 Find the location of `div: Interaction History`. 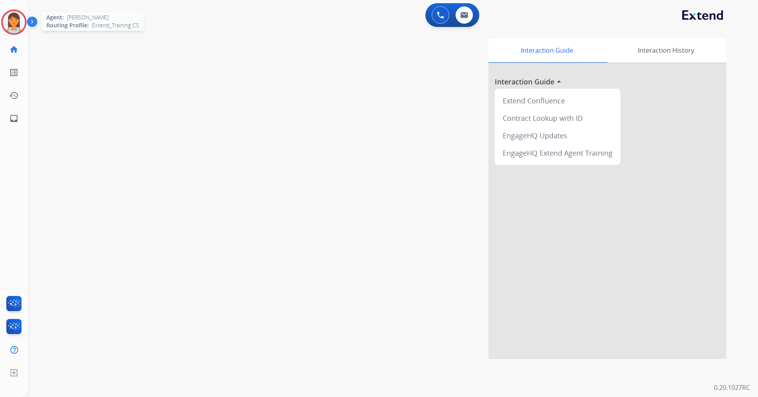

div: Interaction History is located at coordinates (665, 50).